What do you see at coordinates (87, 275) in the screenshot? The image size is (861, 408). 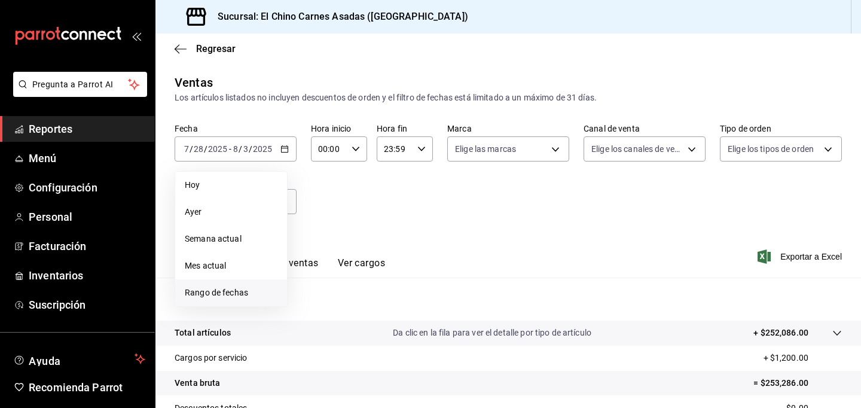 I see `span: Inventarios` at bounding box center [87, 275].